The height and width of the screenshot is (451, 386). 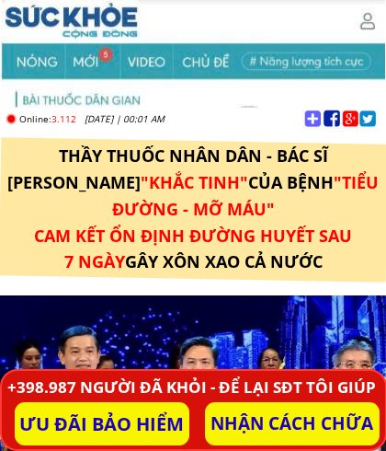 What do you see at coordinates (102, 423) in the screenshot?
I see `p: ƯU ĐÃI BẢO HIỂM` at bounding box center [102, 423].